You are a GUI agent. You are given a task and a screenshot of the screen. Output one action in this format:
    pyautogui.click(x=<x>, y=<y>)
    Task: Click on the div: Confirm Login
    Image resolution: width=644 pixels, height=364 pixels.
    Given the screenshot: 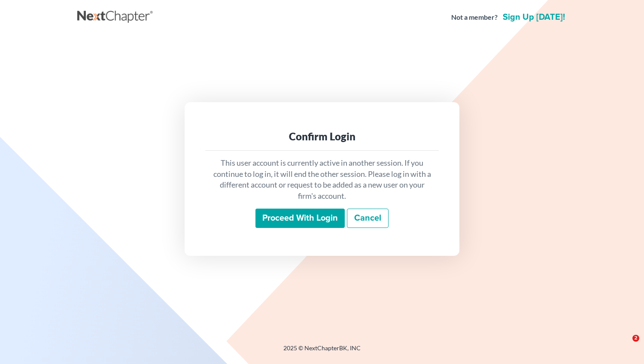 What is the action you would take?
    pyautogui.click(x=322, y=137)
    